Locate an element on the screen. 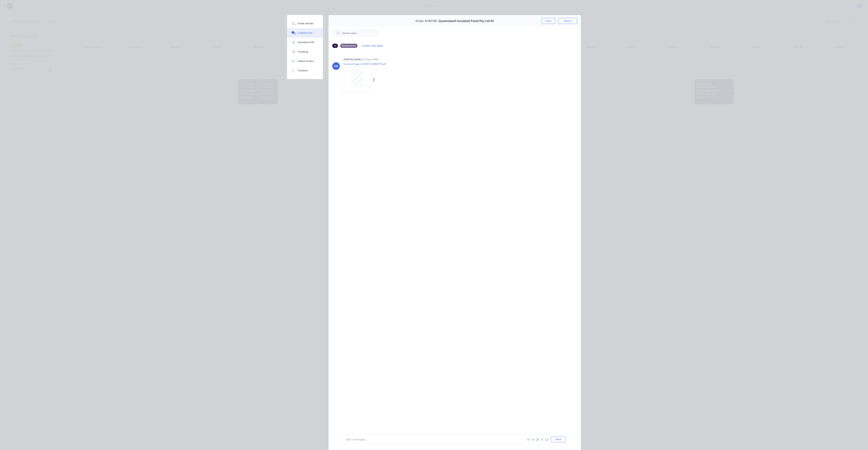 Image resolution: width=868 pixels, height=450 pixels. button: Checklists 0/0 is located at coordinates (305, 42).